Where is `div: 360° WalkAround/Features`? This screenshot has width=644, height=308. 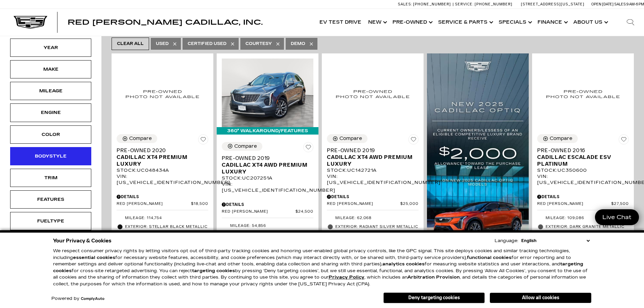
div: 360° WalkAround/Features is located at coordinates (267, 131).